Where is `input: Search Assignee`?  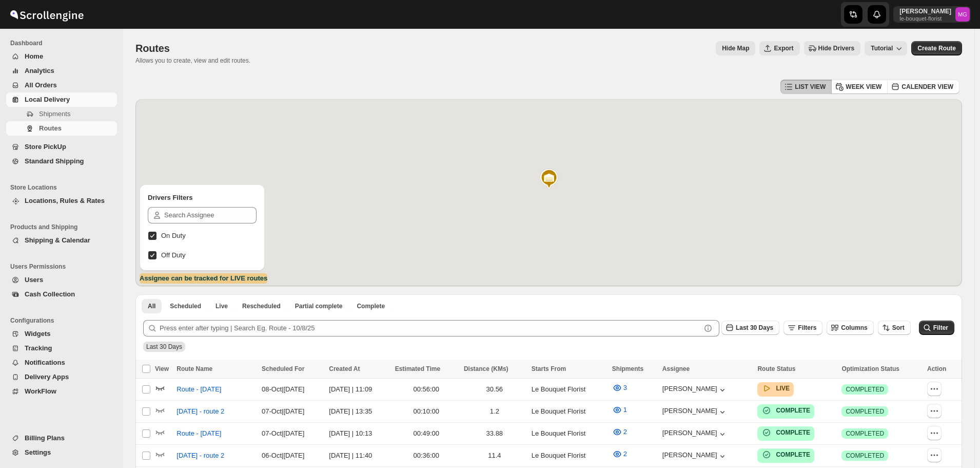 input: Search Assignee is located at coordinates (211, 215).